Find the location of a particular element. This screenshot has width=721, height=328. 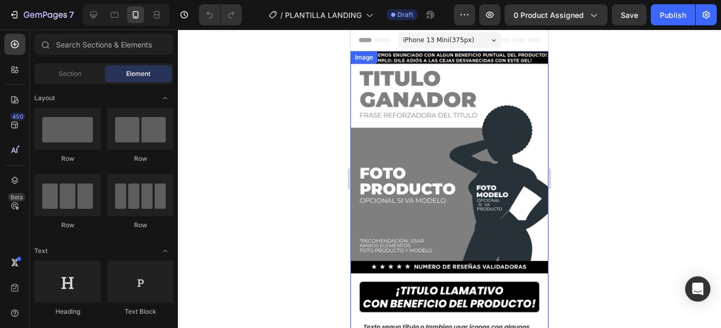

span: Text is located at coordinates (41, 251).